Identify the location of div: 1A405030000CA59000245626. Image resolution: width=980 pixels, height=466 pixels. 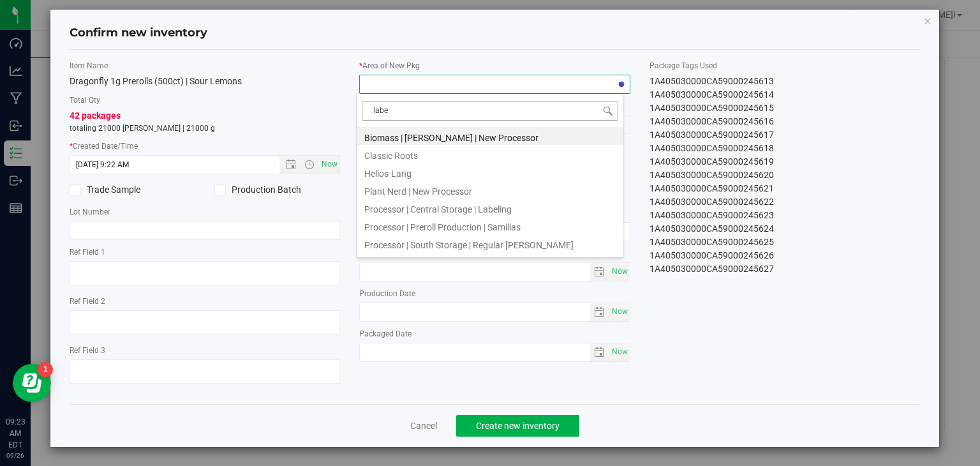
(785, 255).